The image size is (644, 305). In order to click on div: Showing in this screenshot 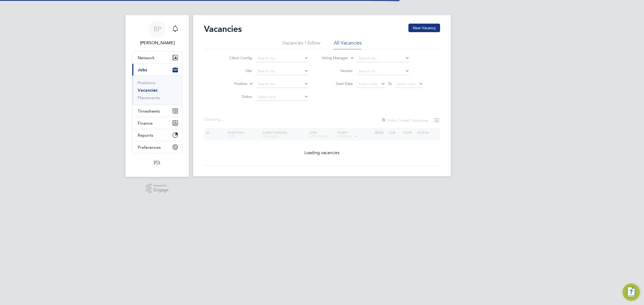, I will do `click(214, 120)`.